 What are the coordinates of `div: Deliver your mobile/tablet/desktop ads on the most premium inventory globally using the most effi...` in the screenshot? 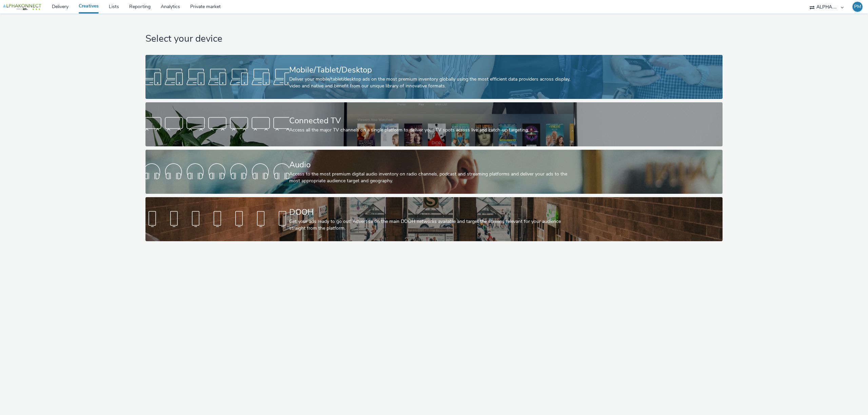 It's located at (432, 83).